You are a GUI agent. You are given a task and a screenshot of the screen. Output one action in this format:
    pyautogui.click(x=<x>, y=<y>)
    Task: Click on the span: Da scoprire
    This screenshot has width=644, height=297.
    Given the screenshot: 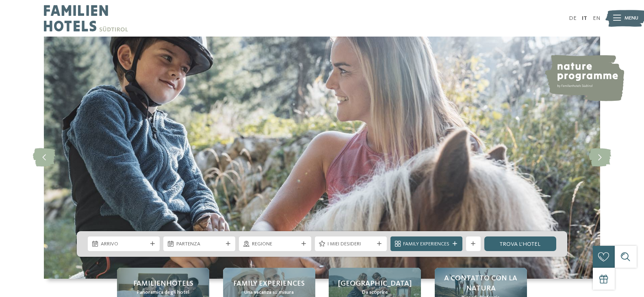 What is the action you would take?
    pyautogui.click(x=375, y=293)
    